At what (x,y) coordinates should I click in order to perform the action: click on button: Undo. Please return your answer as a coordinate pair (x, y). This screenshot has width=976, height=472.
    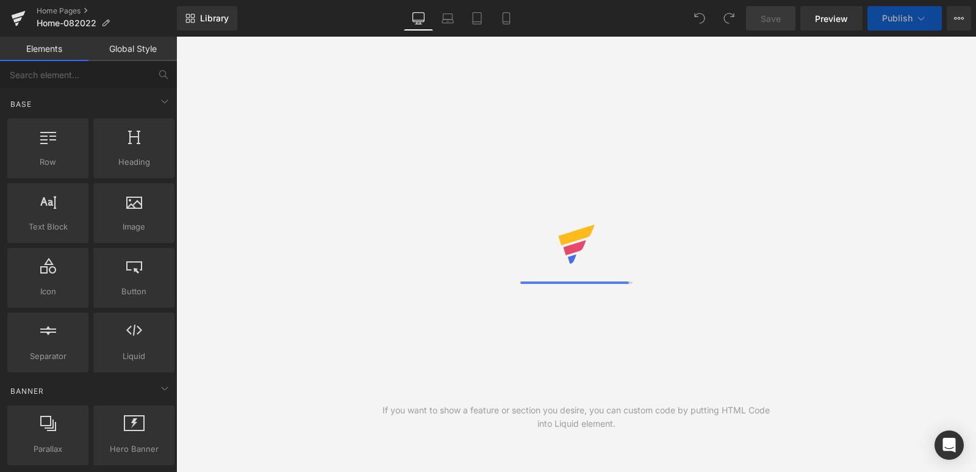
    Looking at the image, I should click on (700, 18).